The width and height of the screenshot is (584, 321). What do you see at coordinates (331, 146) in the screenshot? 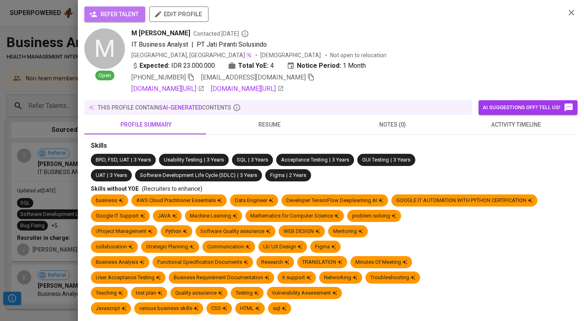
I see `div: Skills` at bounding box center [331, 146].